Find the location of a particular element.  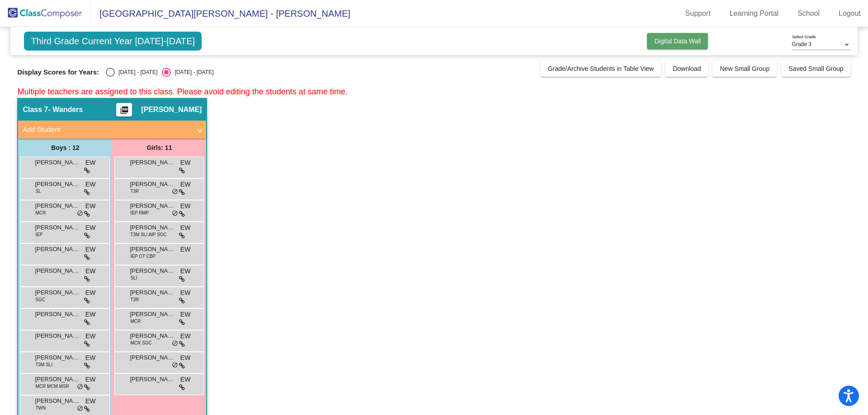

span: MCR MCM MSR is located at coordinates (52, 386).